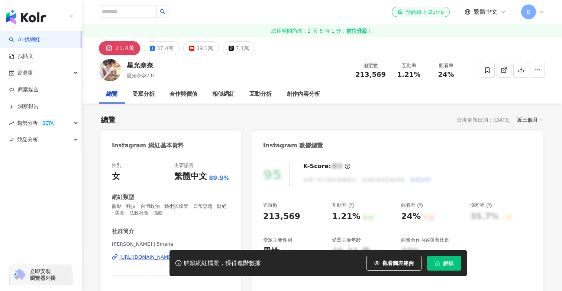  What do you see at coordinates (24, 90) in the screenshot?
I see `a: 商案媒合` at bounding box center [24, 90].